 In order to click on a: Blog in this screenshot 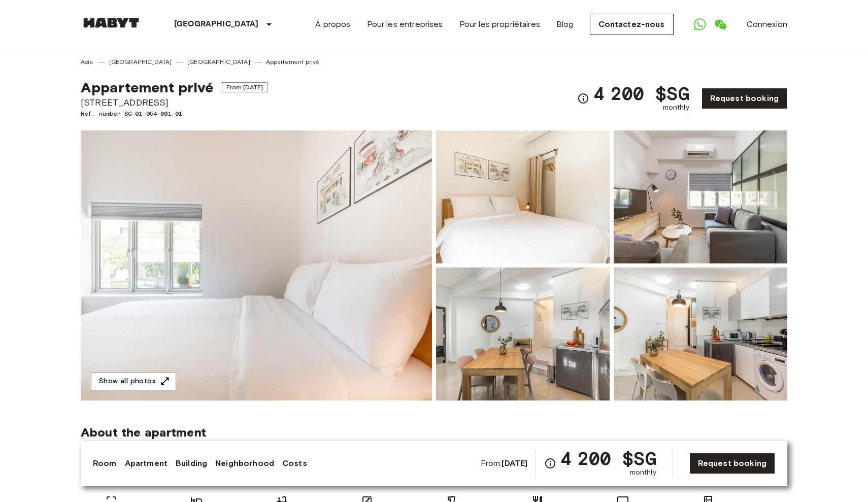, I will do `click(565, 24)`.